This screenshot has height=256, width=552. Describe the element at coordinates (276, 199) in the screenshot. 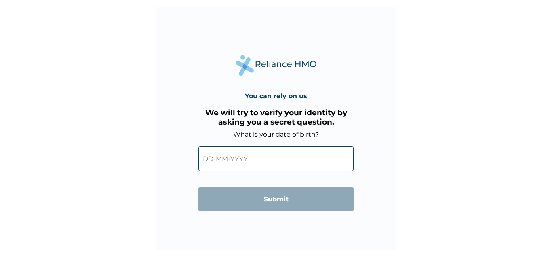

I see `input: Submit` at that location.